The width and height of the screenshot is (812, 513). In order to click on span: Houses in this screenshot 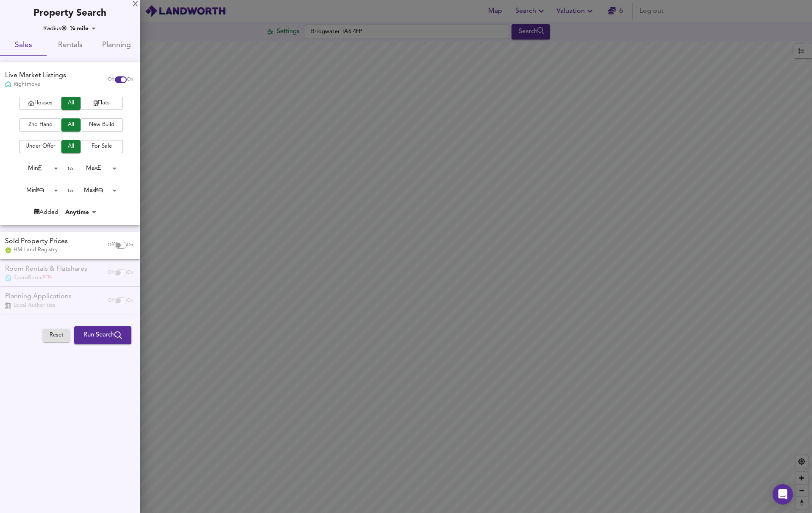, I will do `click(40, 103)`.